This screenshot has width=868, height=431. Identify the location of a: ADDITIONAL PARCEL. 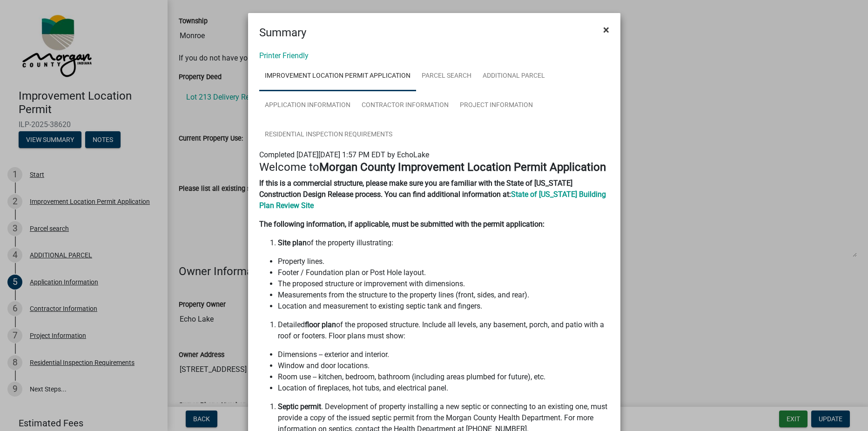
(514, 76).